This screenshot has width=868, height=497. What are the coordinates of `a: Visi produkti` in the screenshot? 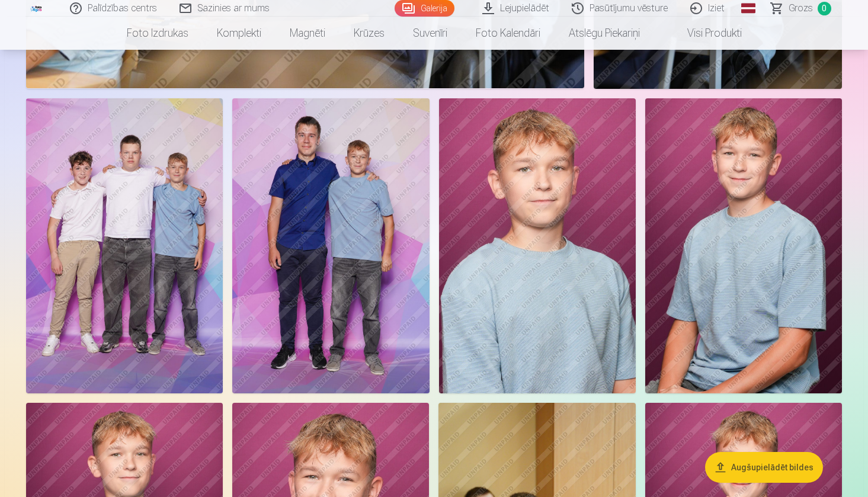 It's located at (705, 33).